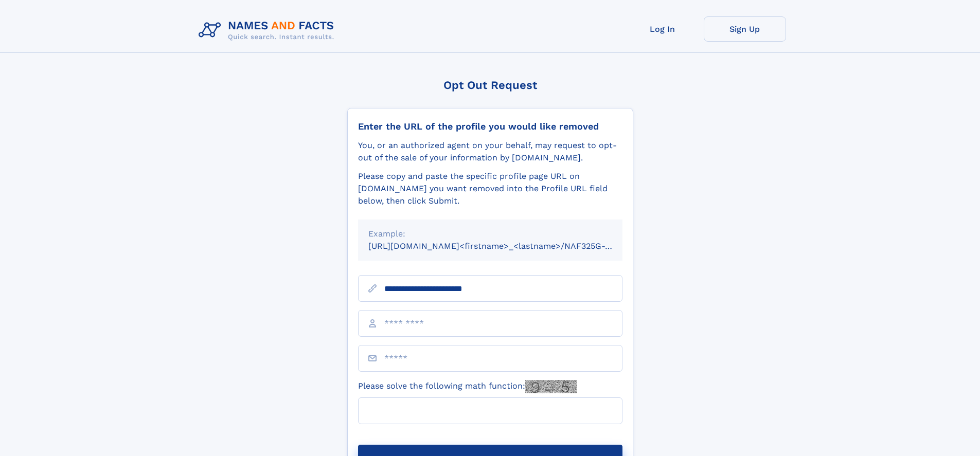 This screenshot has width=980, height=456. I want to click on div: You, or an authorized agent on your behalf, may request to opt-out of the sale of your informatio..., so click(490, 151).